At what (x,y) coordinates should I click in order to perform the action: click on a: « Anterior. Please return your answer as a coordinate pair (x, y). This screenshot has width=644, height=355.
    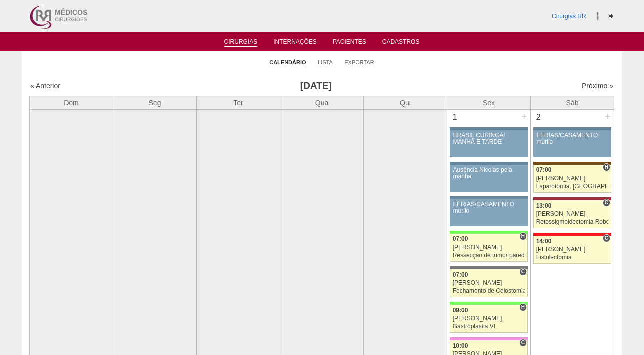
    Looking at the image, I should click on (45, 86).